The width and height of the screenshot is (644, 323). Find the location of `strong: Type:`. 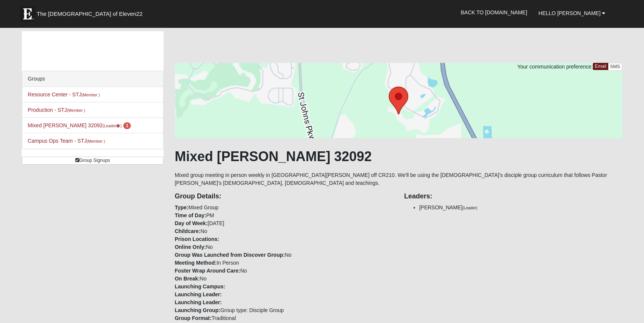

strong: Type: is located at coordinates (181, 208).